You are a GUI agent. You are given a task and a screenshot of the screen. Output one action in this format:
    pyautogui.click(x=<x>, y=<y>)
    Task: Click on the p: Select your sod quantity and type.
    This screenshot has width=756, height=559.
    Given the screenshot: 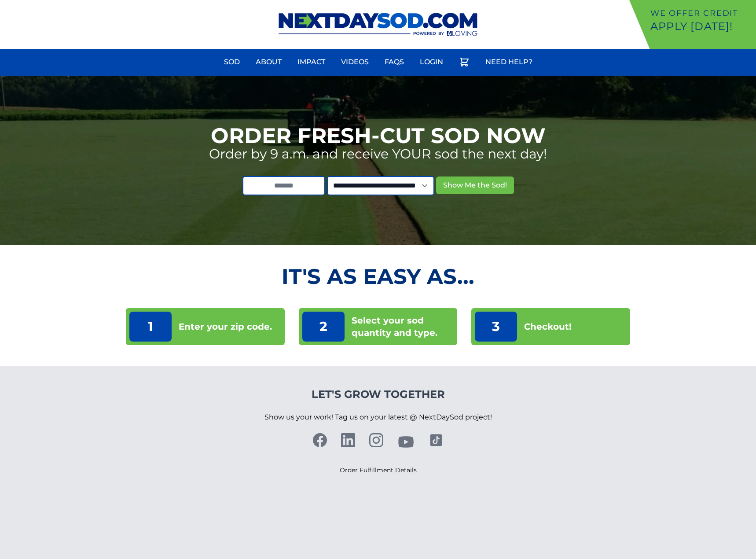 What is the action you would take?
    pyautogui.click(x=403, y=326)
    